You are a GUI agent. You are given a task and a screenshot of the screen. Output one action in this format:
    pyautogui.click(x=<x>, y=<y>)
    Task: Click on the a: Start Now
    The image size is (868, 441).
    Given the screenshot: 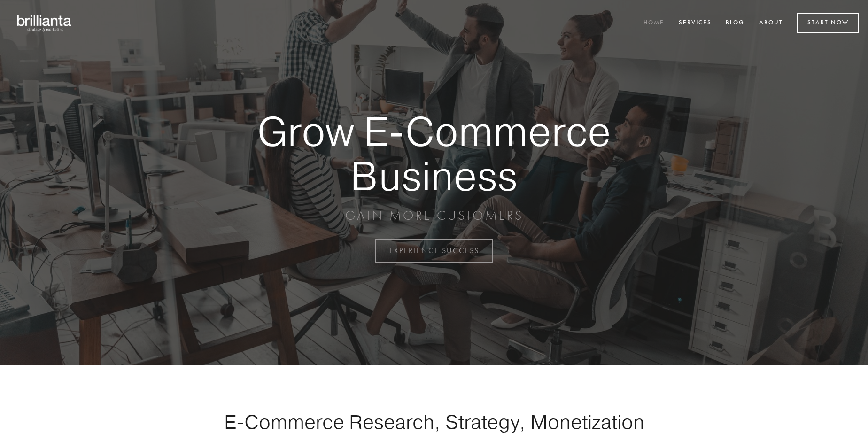 What is the action you would take?
    pyautogui.click(x=827, y=22)
    